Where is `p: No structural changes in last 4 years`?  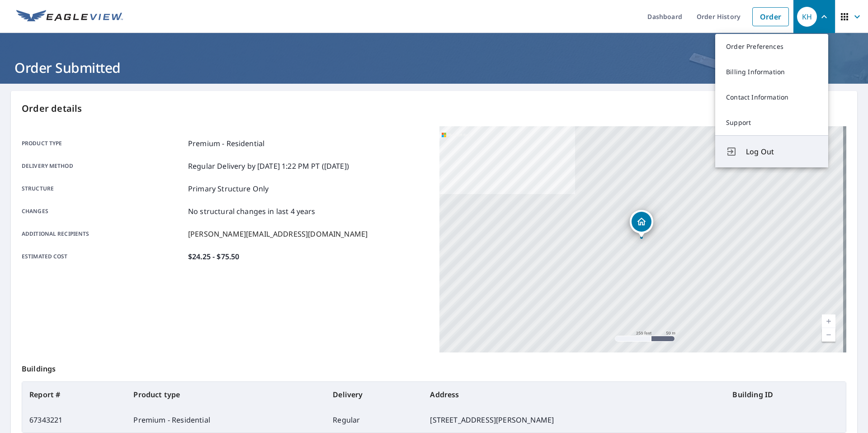 p: No structural changes in last 4 years is located at coordinates (251, 211).